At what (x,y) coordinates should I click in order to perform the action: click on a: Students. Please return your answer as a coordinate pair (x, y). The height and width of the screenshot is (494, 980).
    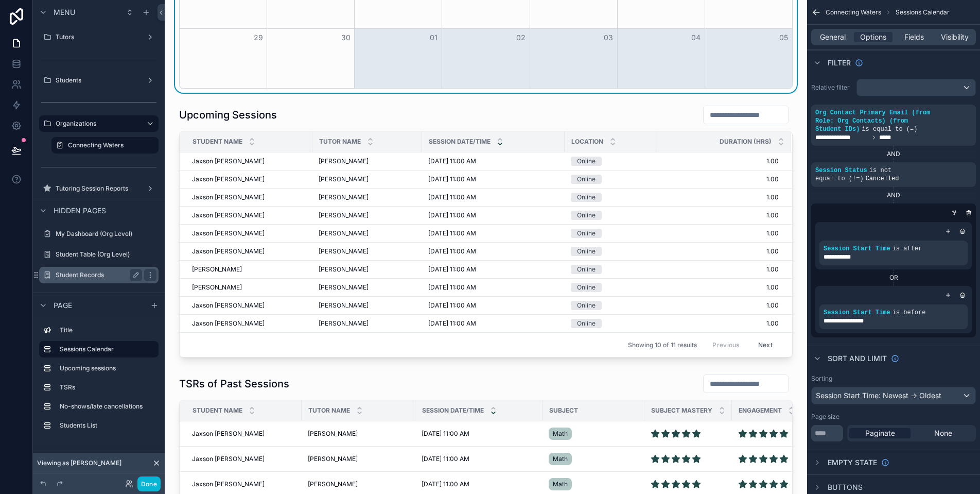
    Looking at the image, I should click on (99, 80).